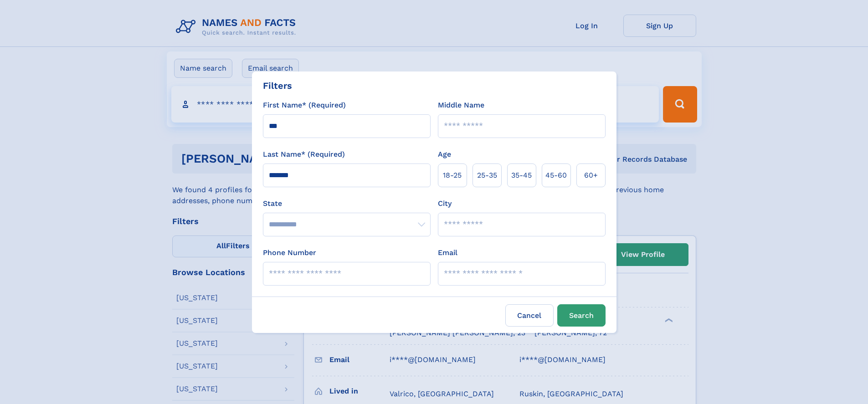  Describe the element at coordinates (289, 253) in the screenshot. I see `label: Phone Number` at that location.